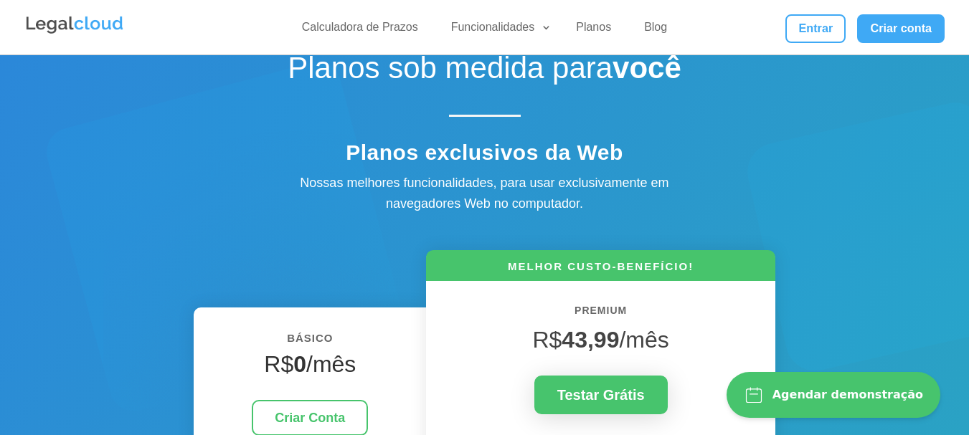 The height and width of the screenshot is (435, 969). Describe the element at coordinates (901, 29) in the screenshot. I see `a: Criar conta` at that location.